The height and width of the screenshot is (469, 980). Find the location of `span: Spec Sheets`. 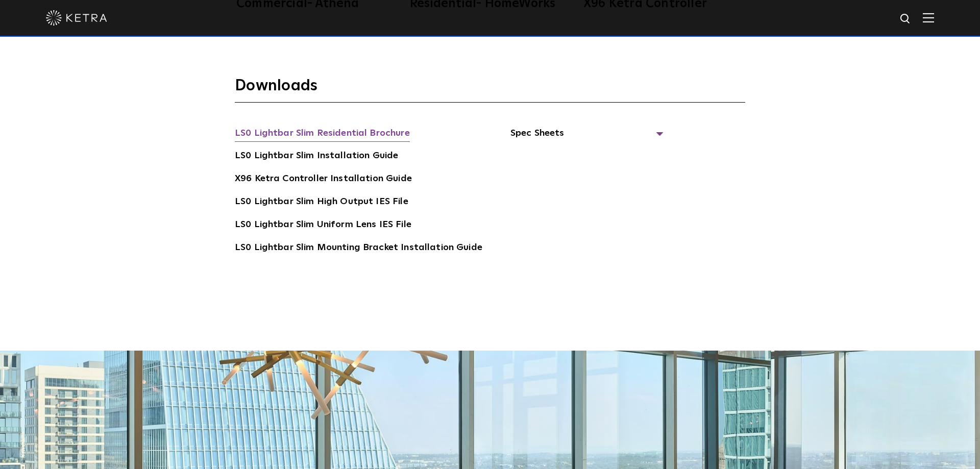

span: Spec Sheets is located at coordinates (587, 137).